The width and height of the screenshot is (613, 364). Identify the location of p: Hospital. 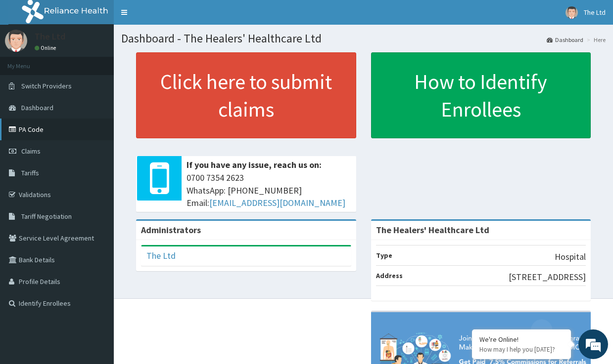
(570, 257).